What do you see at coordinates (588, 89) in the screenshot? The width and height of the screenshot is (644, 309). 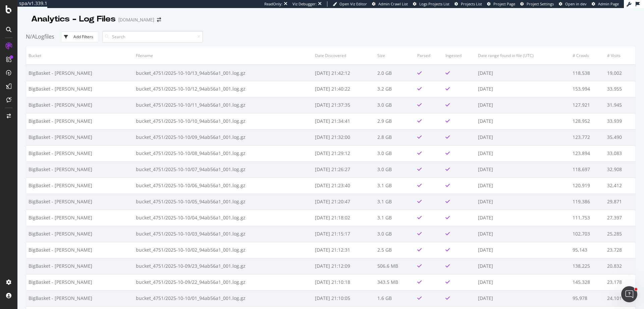 I see `td: 153,994` at bounding box center [588, 89].